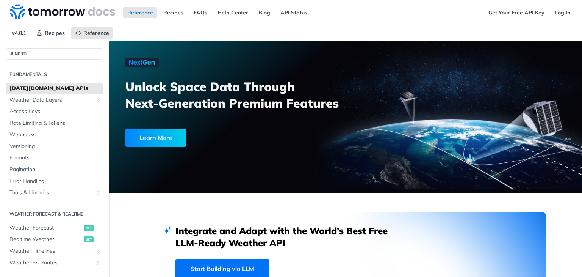  I want to click on a: Pagination, so click(55, 169).